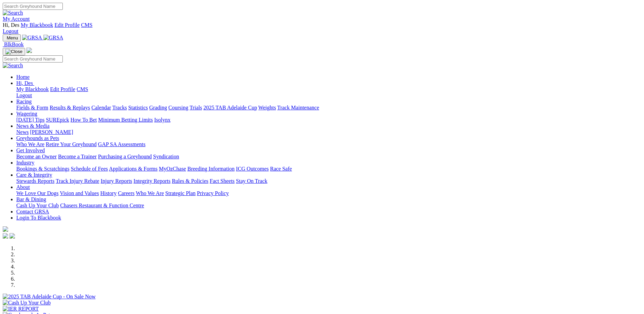 The height and width of the screenshot is (314, 644). I want to click on a: ICG Outcomes, so click(252, 169).